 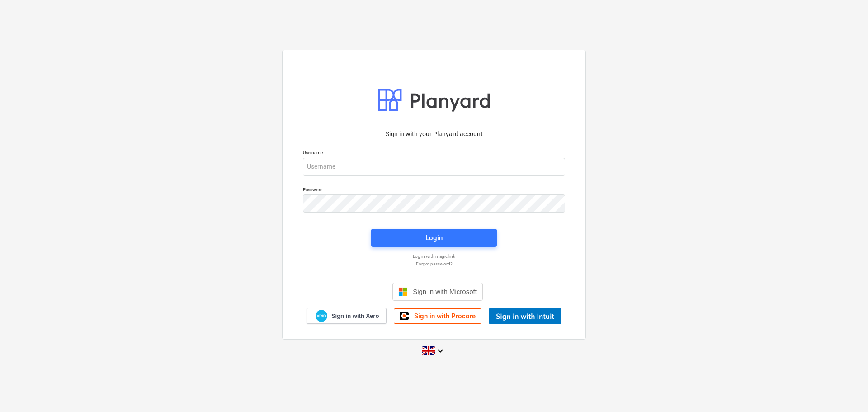 What do you see at coordinates (434, 238) in the screenshot?
I see `button: Login` at bounding box center [434, 238].